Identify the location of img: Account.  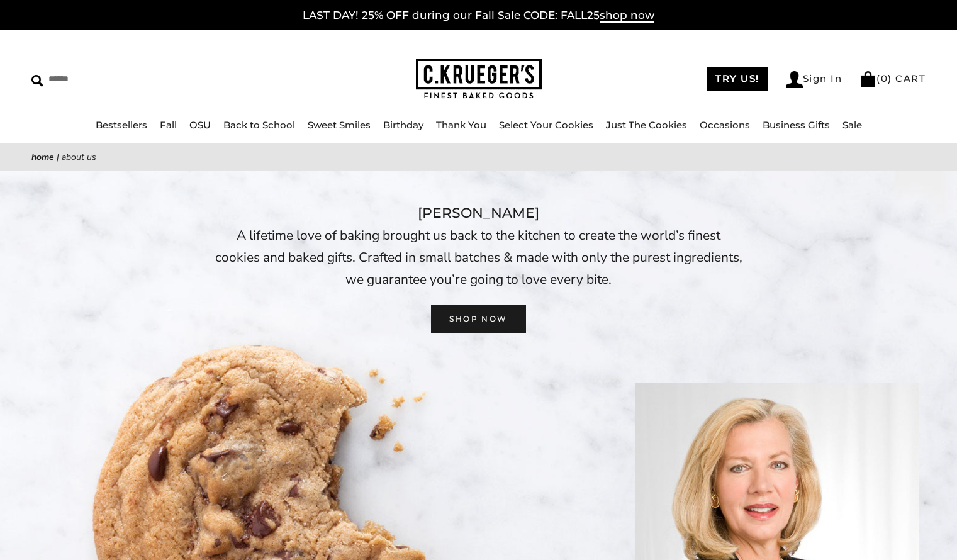
(794, 79).